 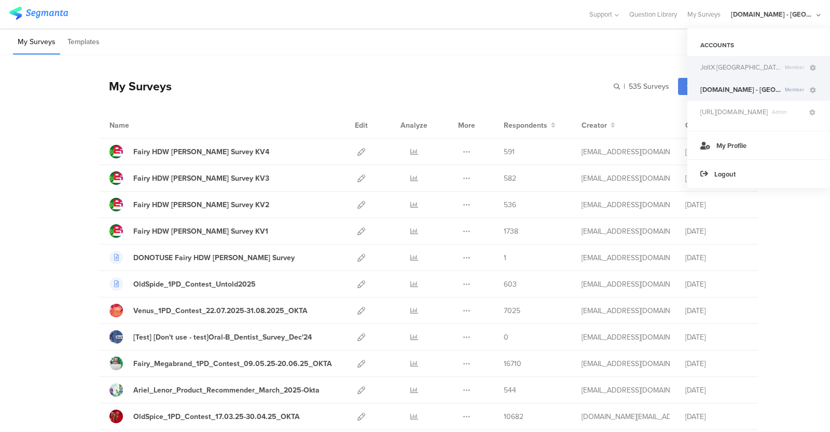 What do you see at coordinates (703, 125) in the screenshot?
I see `button: Created` at bounding box center [703, 125].